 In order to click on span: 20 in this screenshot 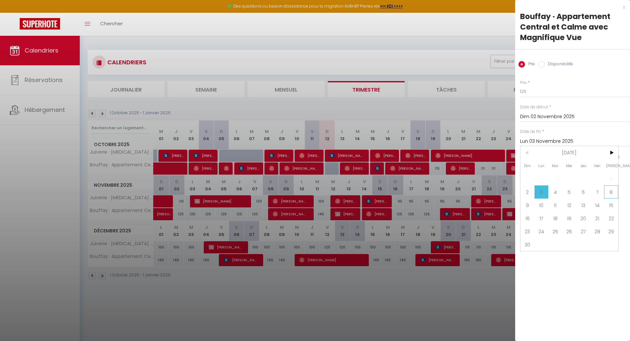, I will do `click(583, 218)`.